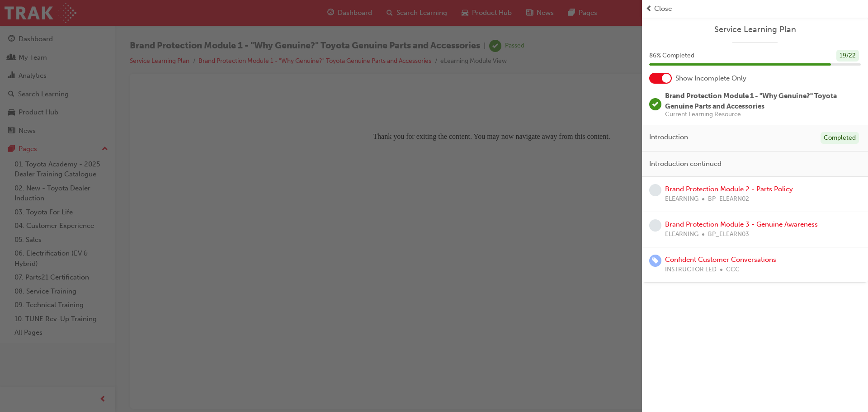 Image resolution: width=868 pixels, height=412 pixels. What do you see at coordinates (728, 234) in the screenshot?
I see `span: BP_ELEARN03` at bounding box center [728, 234].